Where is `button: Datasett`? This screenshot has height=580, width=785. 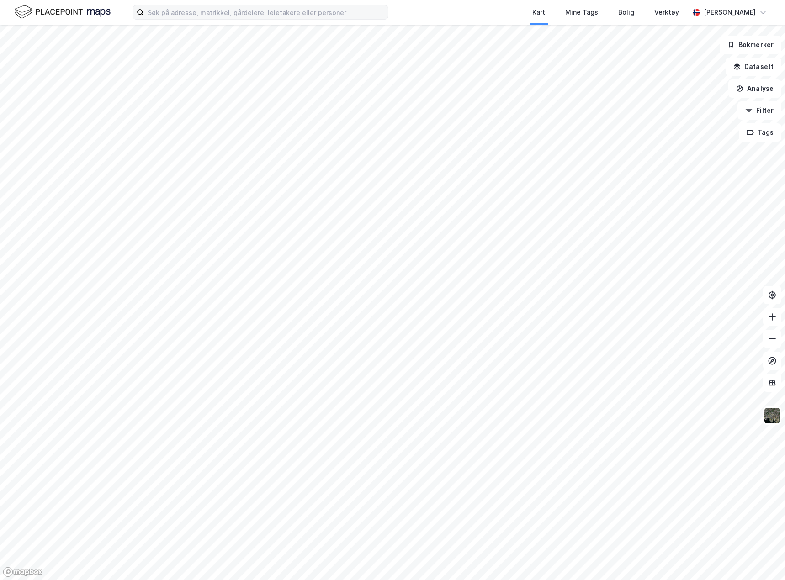 button: Datasett is located at coordinates (754, 67).